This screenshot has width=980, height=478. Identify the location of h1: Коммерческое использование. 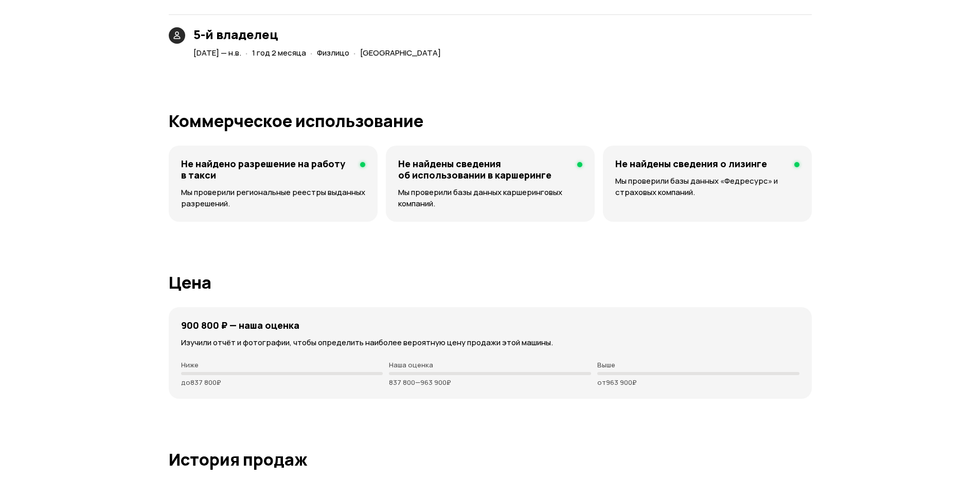
(491, 121).